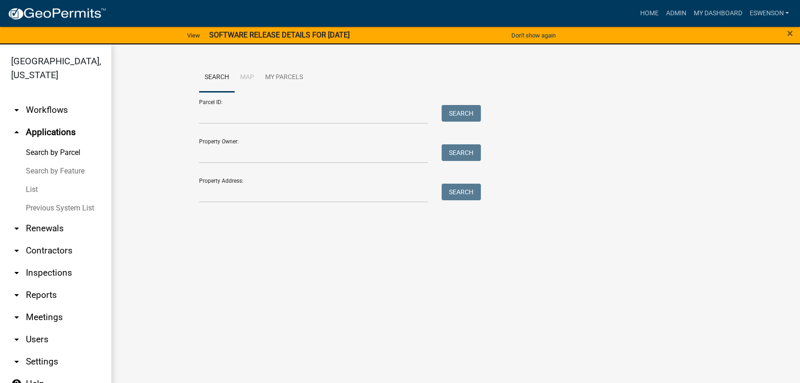 Image resolution: width=800 pixels, height=383 pixels. Describe the element at coordinates (534, 35) in the screenshot. I see `button: Don't show again` at that location.